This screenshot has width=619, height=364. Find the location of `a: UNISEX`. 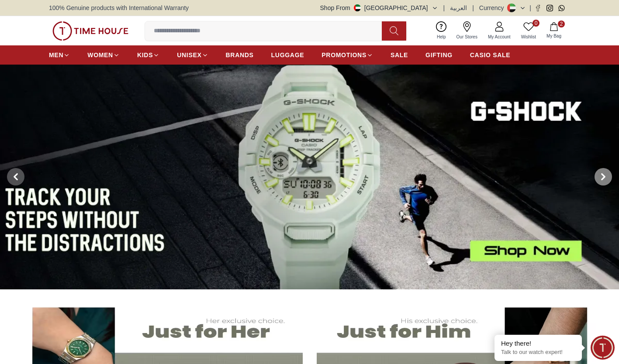

a: UNISEX is located at coordinates (192, 55).